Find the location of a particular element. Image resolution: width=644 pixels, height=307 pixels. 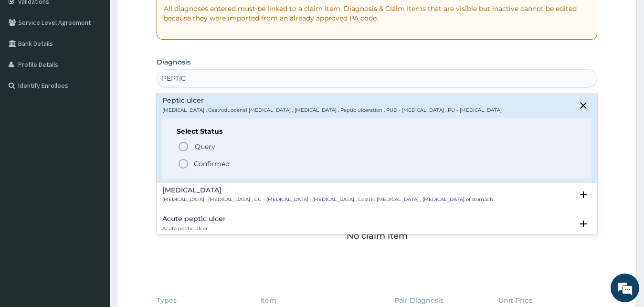

img: d_794563401_company_1708531726252_794563401 is located at coordinates (28, 59).